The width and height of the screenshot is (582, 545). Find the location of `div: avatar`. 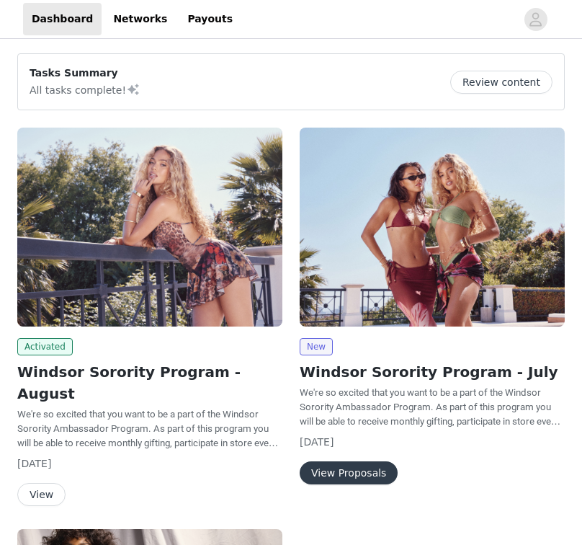

div: avatar is located at coordinates (535, 19).